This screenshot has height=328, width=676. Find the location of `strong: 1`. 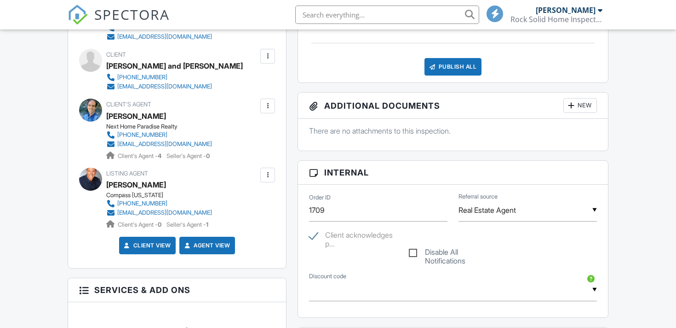

strong: 1 is located at coordinates (207, 224).